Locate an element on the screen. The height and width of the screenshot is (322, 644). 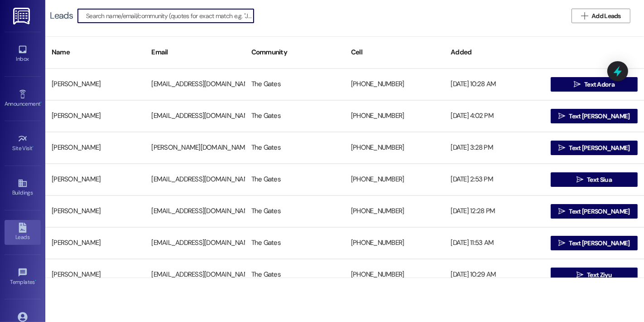
div: Leads is located at coordinates (62, 15).